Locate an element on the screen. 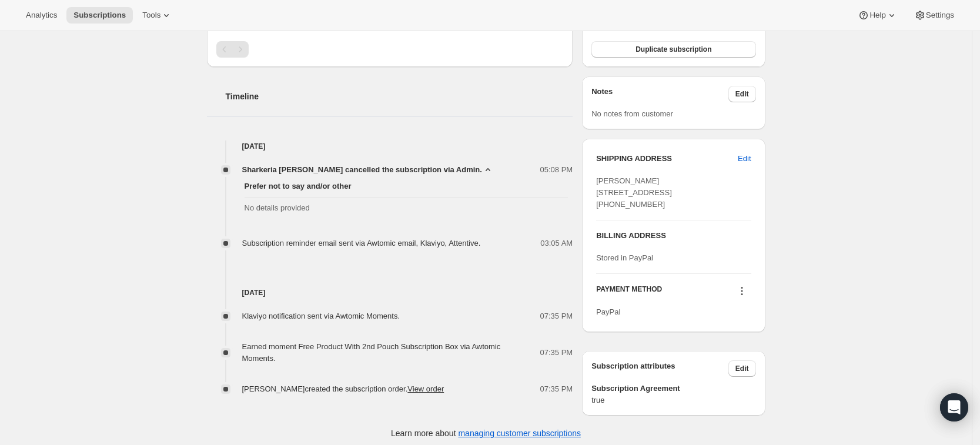 Image resolution: width=980 pixels, height=445 pixels. span: PayPal is located at coordinates (608, 311).